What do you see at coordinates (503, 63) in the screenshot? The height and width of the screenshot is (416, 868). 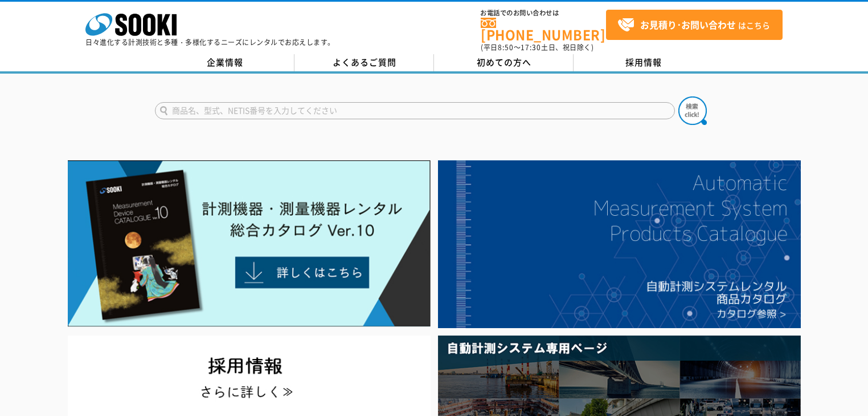 I see `a: 初めての方へ` at bounding box center [503, 63].